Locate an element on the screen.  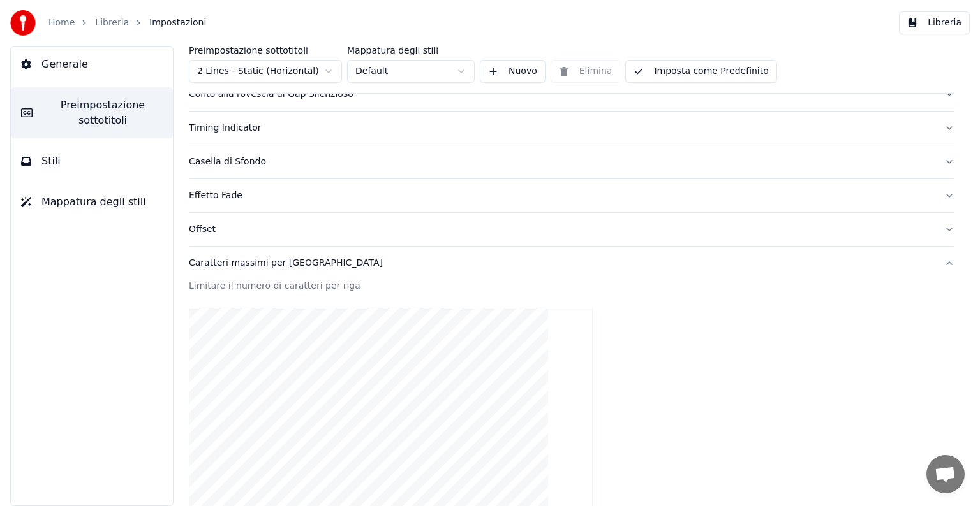
button: Timing Indicator is located at coordinates (572, 128).